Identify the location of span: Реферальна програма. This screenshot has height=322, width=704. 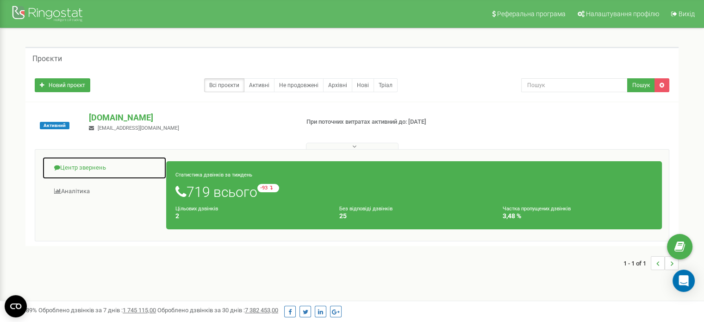
(531, 14).